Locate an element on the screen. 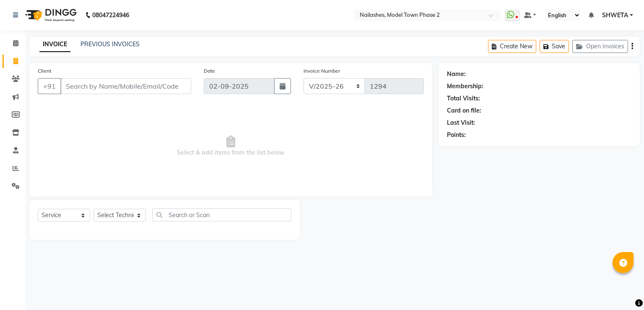  div: Last Visit: is located at coordinates (461, 123).